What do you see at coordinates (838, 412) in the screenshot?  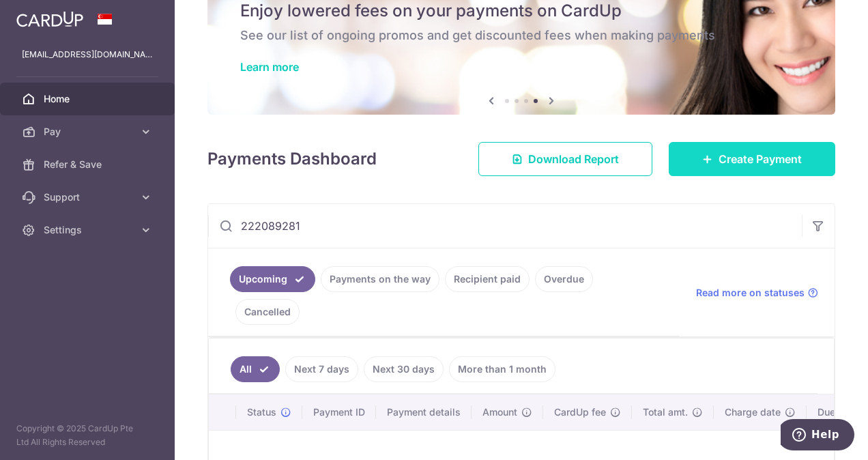 I see `span: Due date` at bounding box center [838, 412].